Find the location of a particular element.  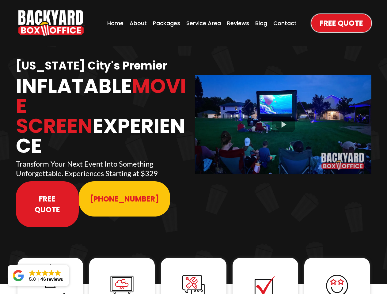

a: Blog is located at coordinates (261, 23).